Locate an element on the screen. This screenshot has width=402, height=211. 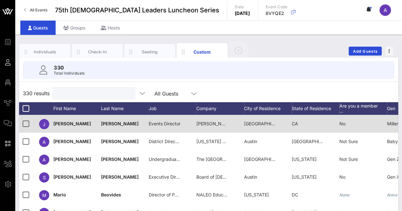
p: Total Individuals is located at coordinates (69, 73).